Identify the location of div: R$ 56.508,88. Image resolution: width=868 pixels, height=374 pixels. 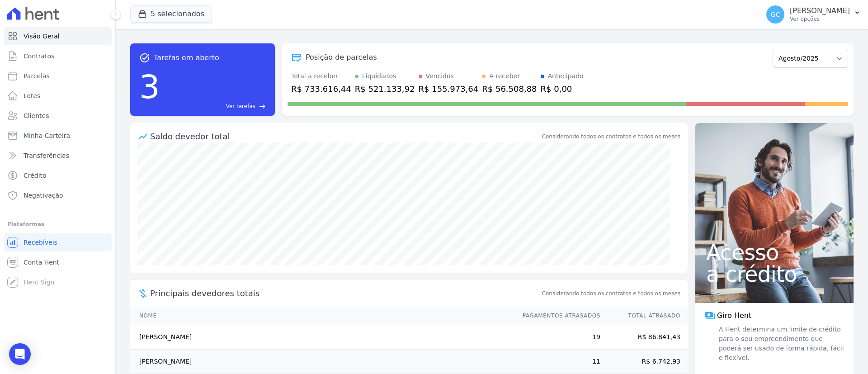
(509, 89).